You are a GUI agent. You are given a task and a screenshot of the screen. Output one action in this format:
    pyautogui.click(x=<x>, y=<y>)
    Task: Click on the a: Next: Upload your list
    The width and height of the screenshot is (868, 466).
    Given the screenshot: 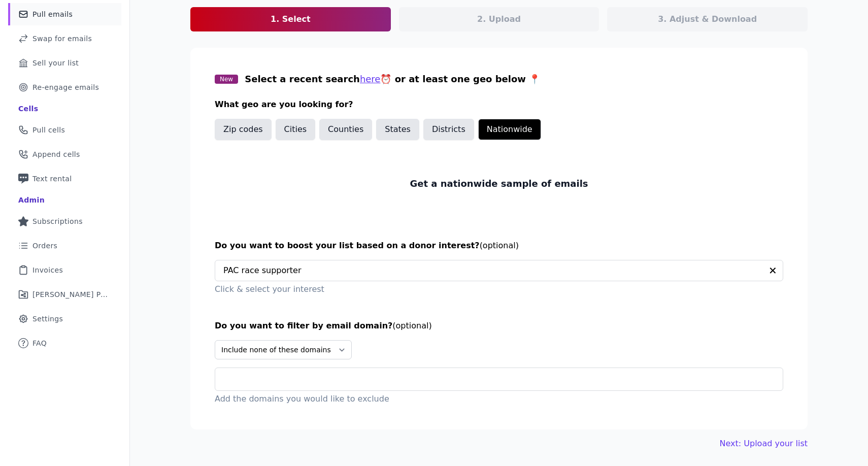 What is the action you would take?
    pyautogui.click(x=764, y=443)
    